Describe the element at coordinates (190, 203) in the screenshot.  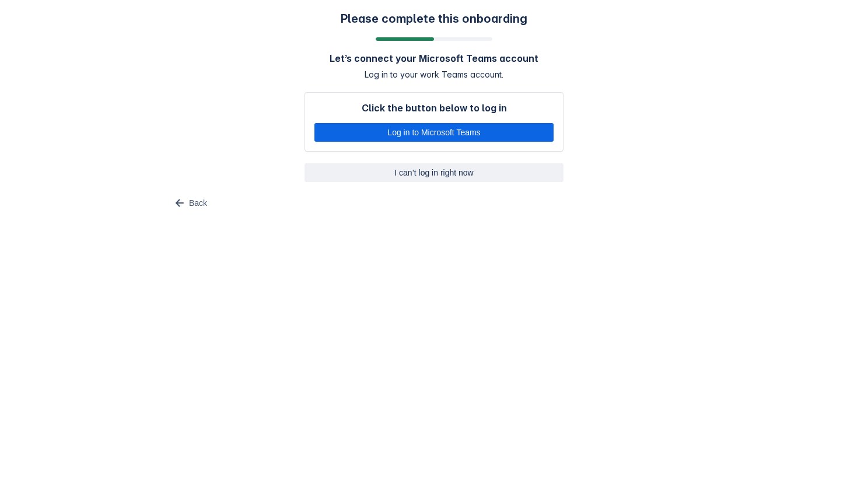
I see `button: Back` at that location.